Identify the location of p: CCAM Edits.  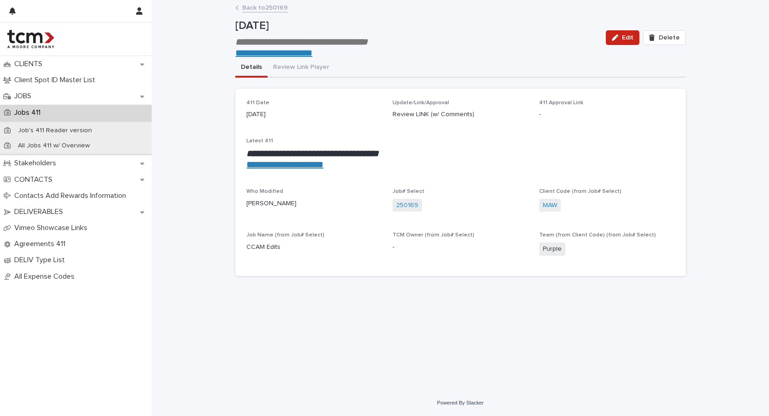
(314, 247).